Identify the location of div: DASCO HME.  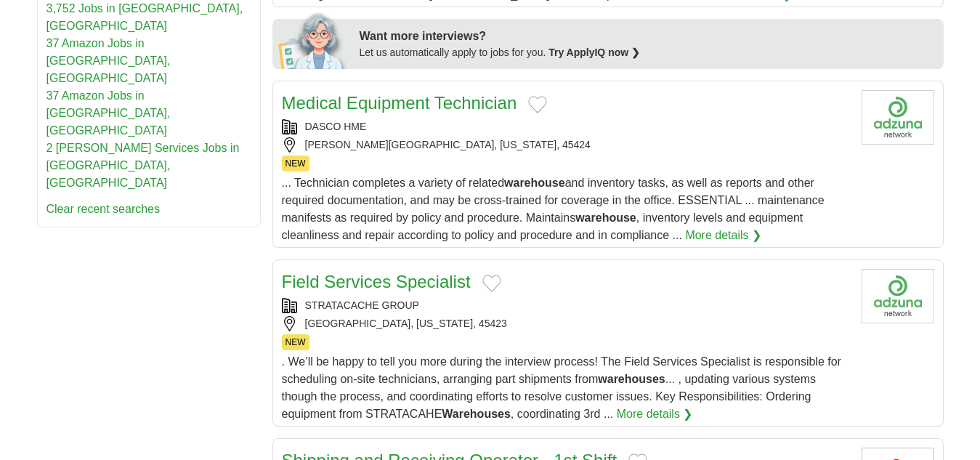
(566, 126).